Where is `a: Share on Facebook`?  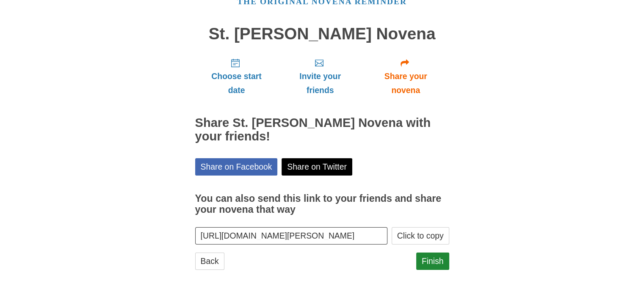
a: Share on Facebook is located at coordinates (236, 167).